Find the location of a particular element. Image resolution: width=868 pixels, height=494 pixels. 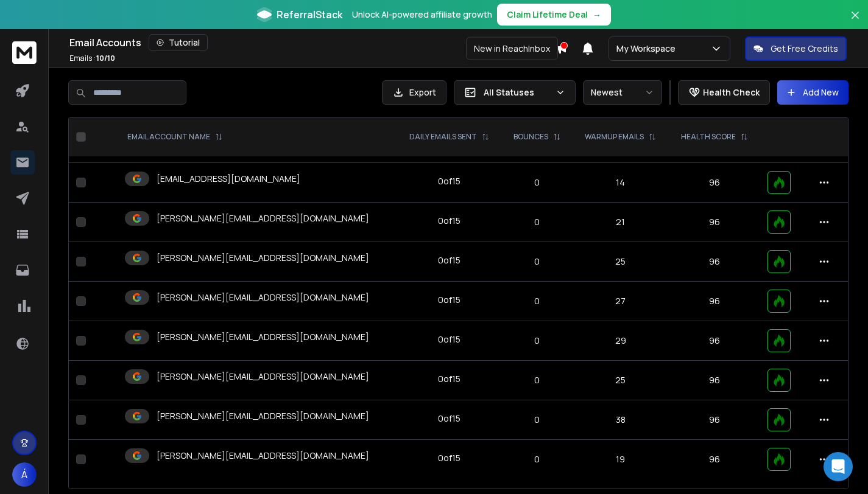

button: Get Free Credits is located at coordinates (795, 49).